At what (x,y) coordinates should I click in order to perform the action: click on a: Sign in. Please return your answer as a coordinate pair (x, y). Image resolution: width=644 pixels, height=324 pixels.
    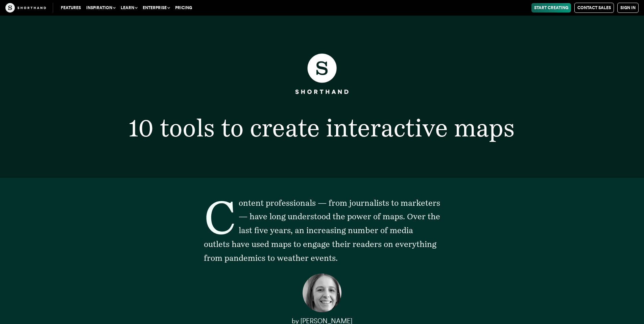
    Looking at the image, I should click on (628, 8).